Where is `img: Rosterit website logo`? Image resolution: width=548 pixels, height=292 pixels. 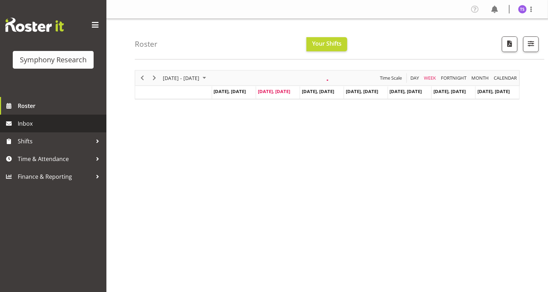
img: Rosterit website logo is located at coordinates (34, 25).